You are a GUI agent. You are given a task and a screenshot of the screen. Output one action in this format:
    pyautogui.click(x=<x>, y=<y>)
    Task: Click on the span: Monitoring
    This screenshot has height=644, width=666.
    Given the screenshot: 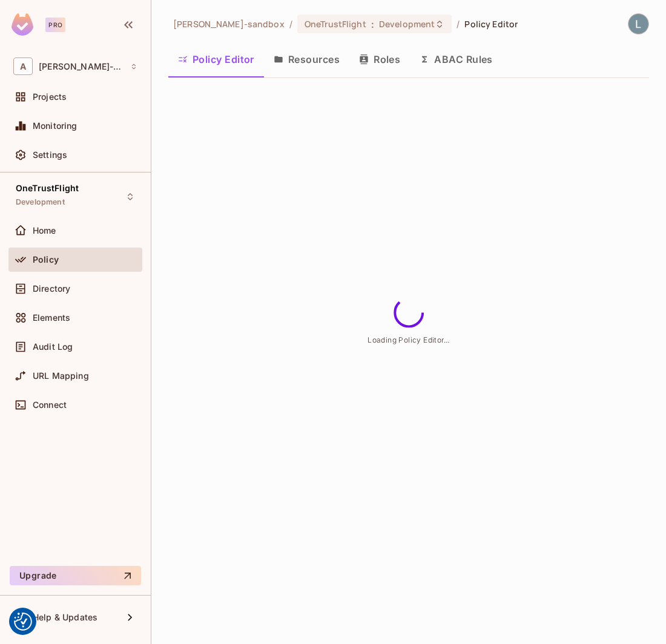 What is the action you would take?
    pyautogui.click(x=55, y=126)
    